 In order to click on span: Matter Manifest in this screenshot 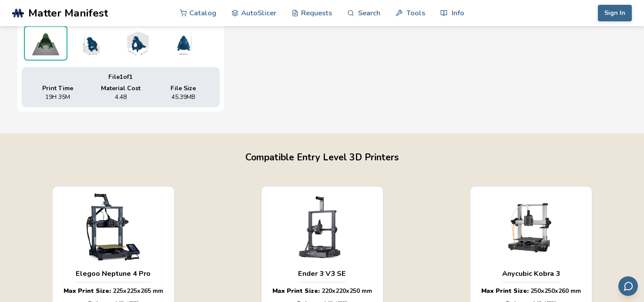, I will do `click(68, 13)`.